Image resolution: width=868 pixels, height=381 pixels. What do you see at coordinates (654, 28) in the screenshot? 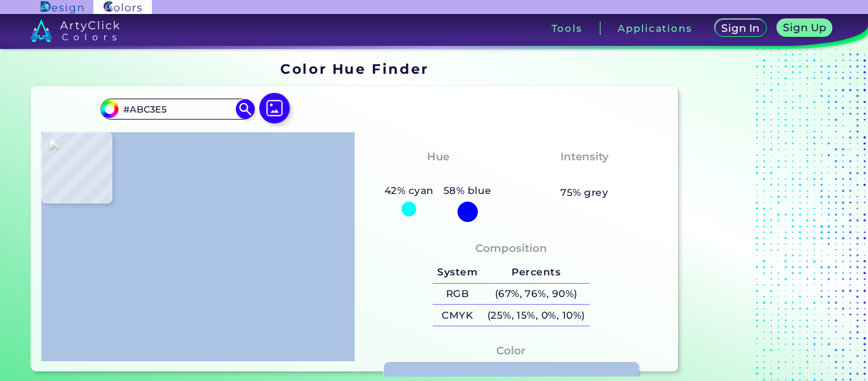
I see `h3: Applications` at bounding box center [654, 28].